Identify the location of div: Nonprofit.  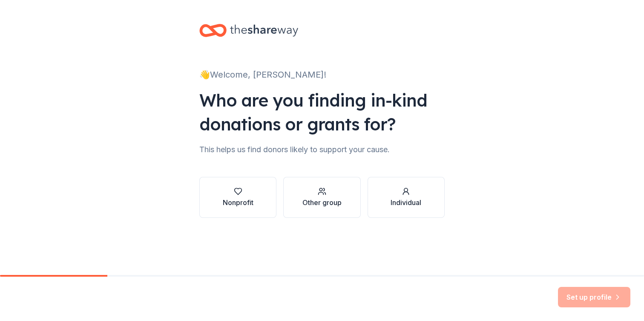
(238, 202).